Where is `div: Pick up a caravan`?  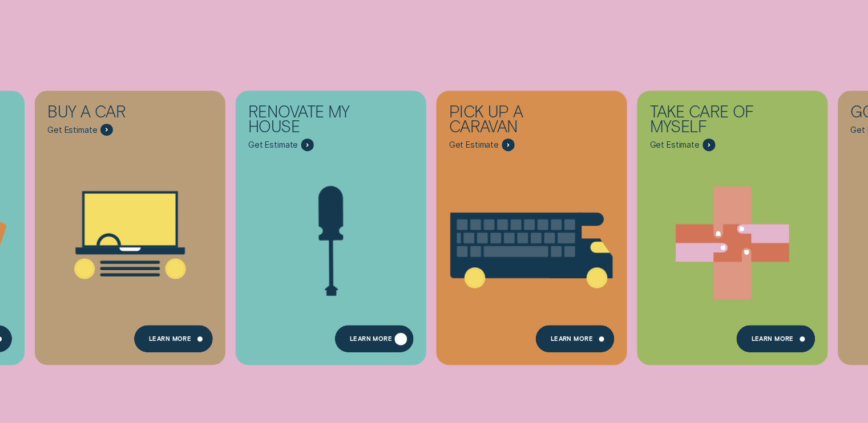 div: Pick up a caravan is located at coordinates (510, 122).